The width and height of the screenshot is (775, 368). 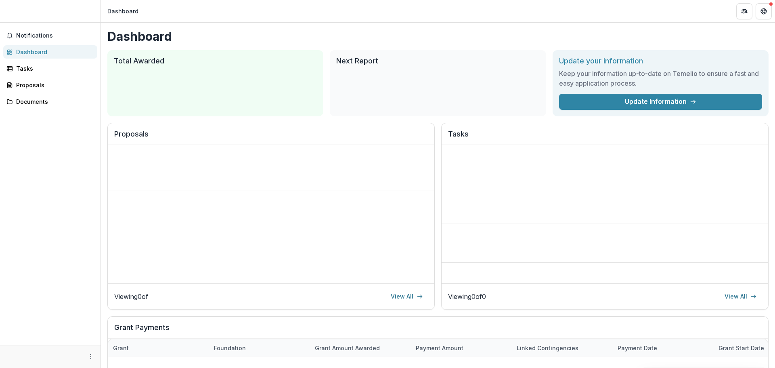 What do you see at coordinates (438, 331) in the screenshot?
I see `h2: Grant Payments` at bounding box center [438, 331].